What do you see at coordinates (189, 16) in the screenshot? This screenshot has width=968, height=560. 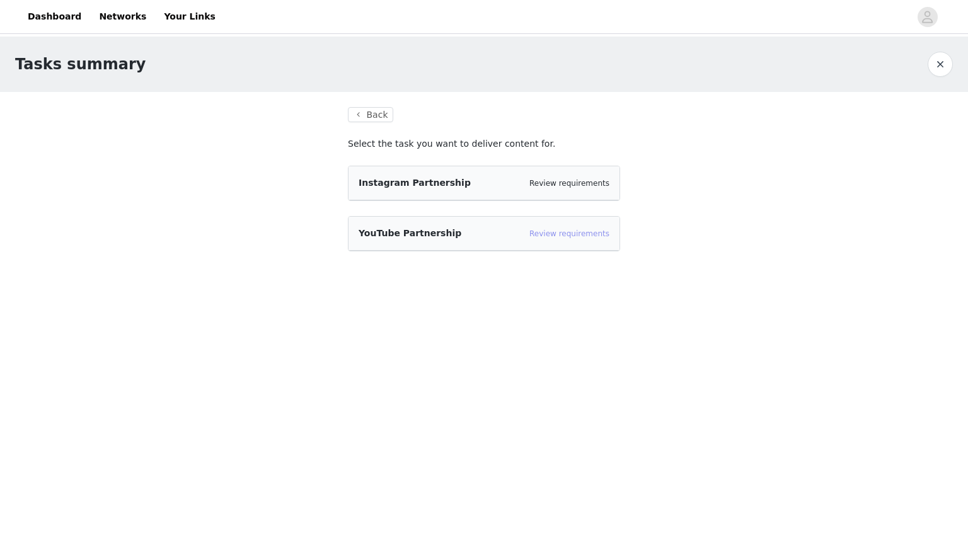 I see `a: Your Links` at bounding box center [189, 16].